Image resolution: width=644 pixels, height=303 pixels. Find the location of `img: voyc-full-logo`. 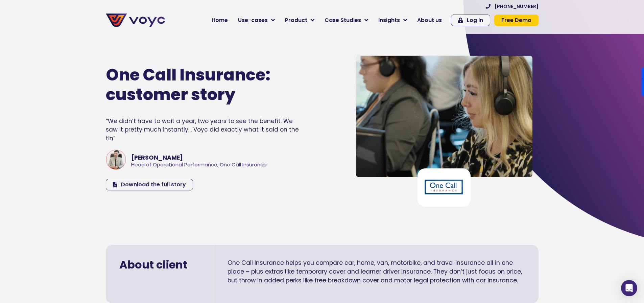

img: voyc-full-logo is located at coordinates (135, 20).